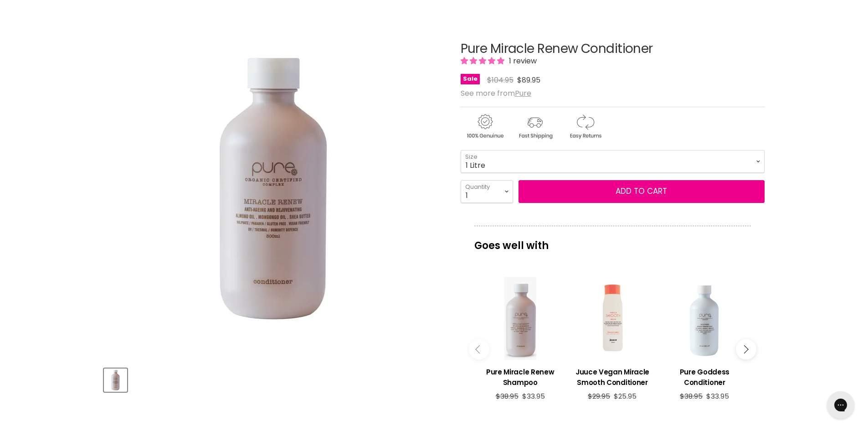 The height and width of the screenshot is (431, 868). What do you see at coordinates (523, 93) in the screenshot?
I see `u: Pure` at bounding box center [523, 93].